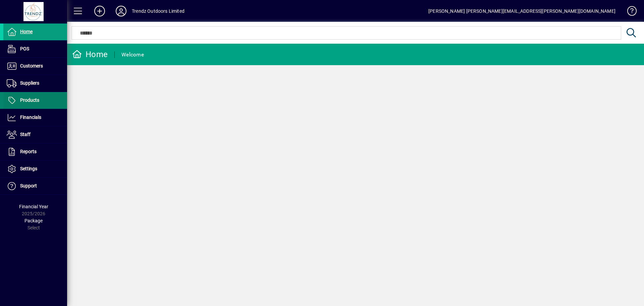 This screenshot has width=644, height=306. Describe the element at coordinates (121, 11) in the screenshot. I see `button: Profile` at that location.